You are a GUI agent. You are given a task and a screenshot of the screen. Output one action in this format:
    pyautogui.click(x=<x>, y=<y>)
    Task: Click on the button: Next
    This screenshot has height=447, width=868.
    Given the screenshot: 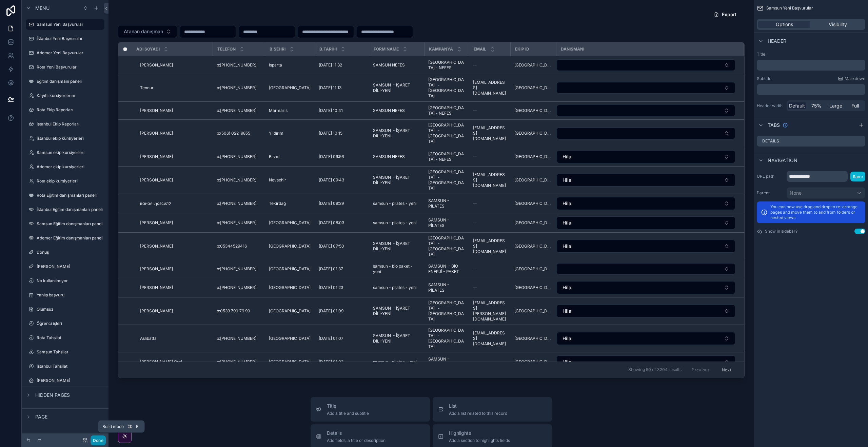 What is the action you would take?
    pyautogui.click(x=726, y=369)
    